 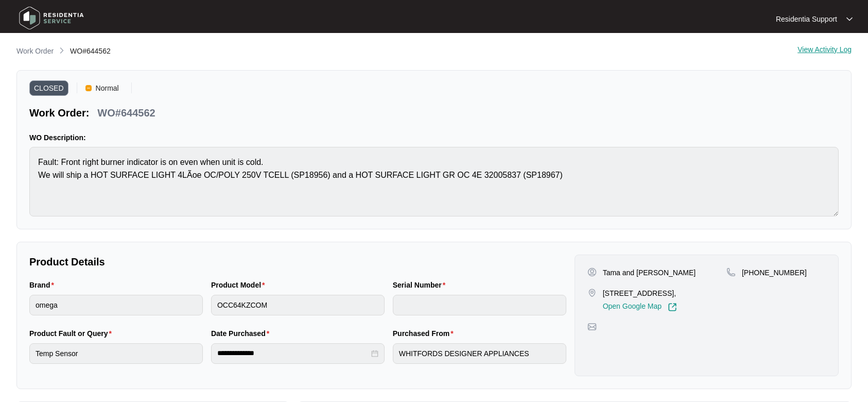 I want to click on img: chevron-right, so click(x=62, y=51).